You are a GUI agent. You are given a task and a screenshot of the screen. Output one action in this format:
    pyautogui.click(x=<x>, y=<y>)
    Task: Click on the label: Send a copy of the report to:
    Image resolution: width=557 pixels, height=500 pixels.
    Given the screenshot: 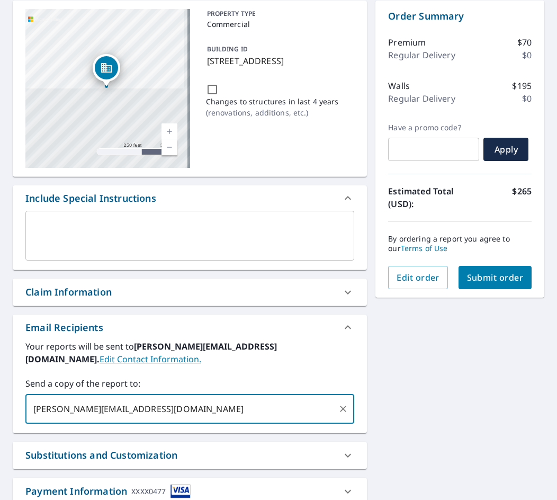 What is the action you would take?
    pyautogui.click(x=189, y=383)
    